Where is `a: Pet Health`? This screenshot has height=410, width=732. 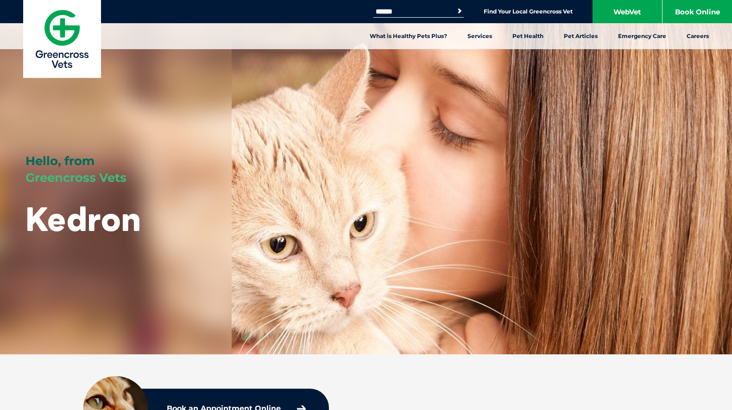
a: Pet Health is located at coordinates (528, 36).